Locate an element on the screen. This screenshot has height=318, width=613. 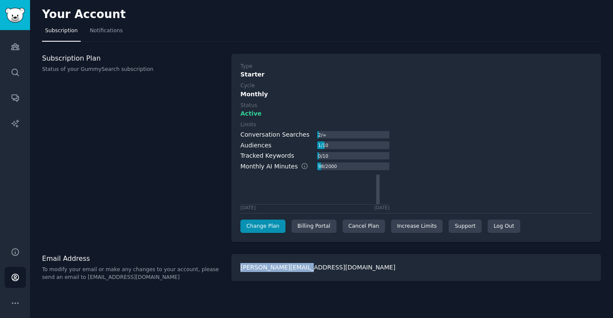
a: Change Plan is located at coordinates (263, 226).